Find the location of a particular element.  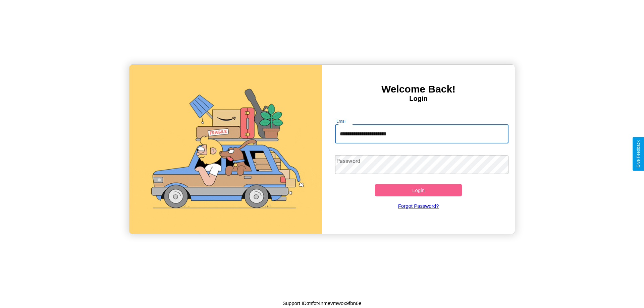

button: Login is located at coordinates (418, 190).